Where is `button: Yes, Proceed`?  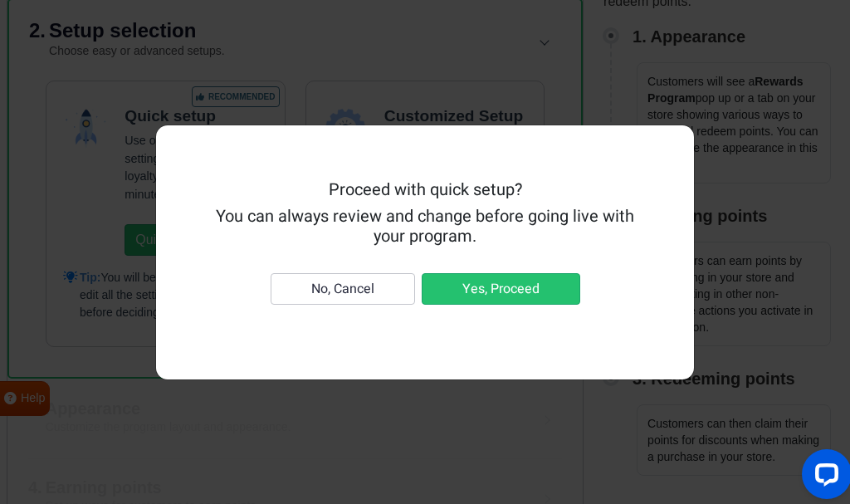
button: Yes, Proceed is located at coordinates (500, 288).